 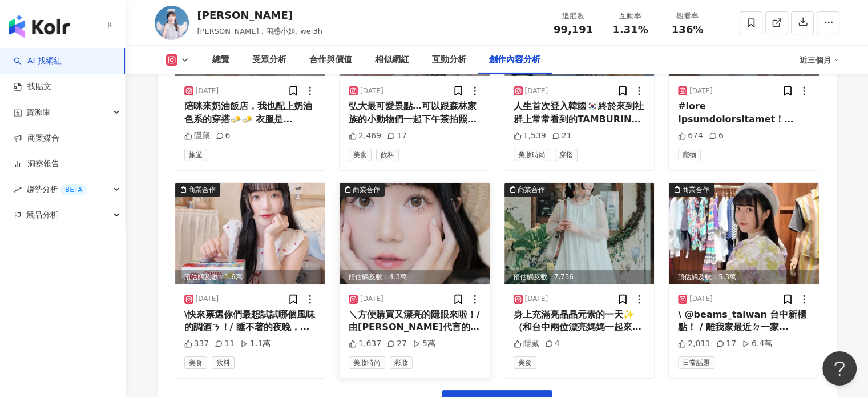 What do you see at coordinates (415, 113) in the screenshot?
I see `div: 弘大最可愛景點…可以跟森林家族的小動物們一起下午茶拍照太卡哇伊了…😻 點指定飲料可以加購廚師玩偶ㄛ꒰ ྀི ∩⸝⸝∩ ꒱♥︎ 卡哇伊到要ㄙˇ！ （森林家族的佈置只到8/31✩） 𝐨𝐨𝐭𝐝： 洋裝...` at bounding box center [415, 113].